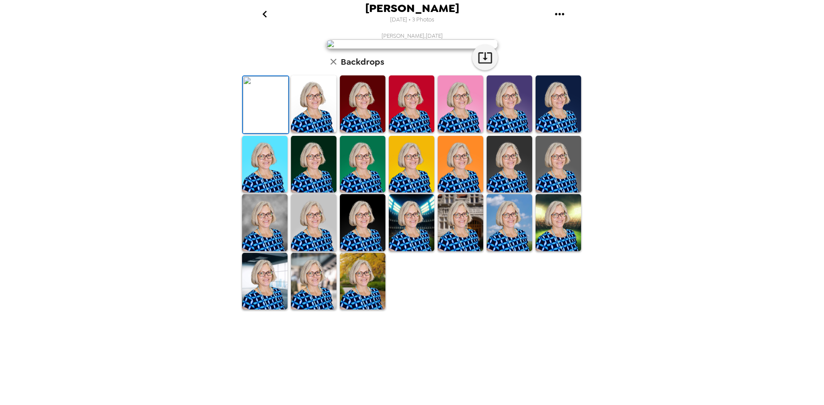 This screenshot has width=824, height=405. Describe the element at coordinates (266, 105) in the screenshot. I see `img: Original` at that location.